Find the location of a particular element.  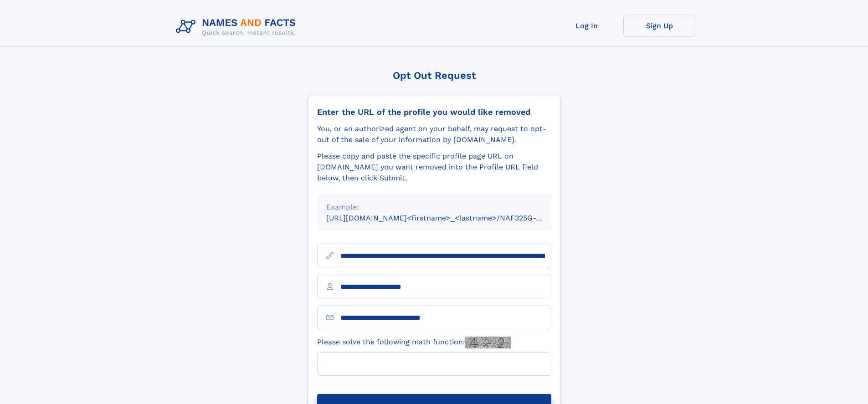

div: Enter the URL of the profile you would like removed is located at coordinates (434, 112).